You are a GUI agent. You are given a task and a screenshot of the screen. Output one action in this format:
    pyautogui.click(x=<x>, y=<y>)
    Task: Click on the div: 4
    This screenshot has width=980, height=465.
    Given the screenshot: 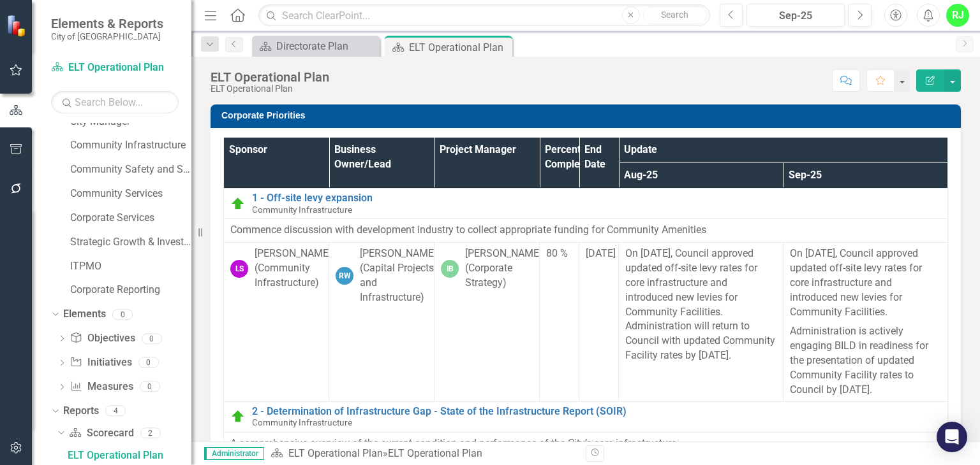 What is the action you would take?
    pyautogui.click(x=115, y=410)
    